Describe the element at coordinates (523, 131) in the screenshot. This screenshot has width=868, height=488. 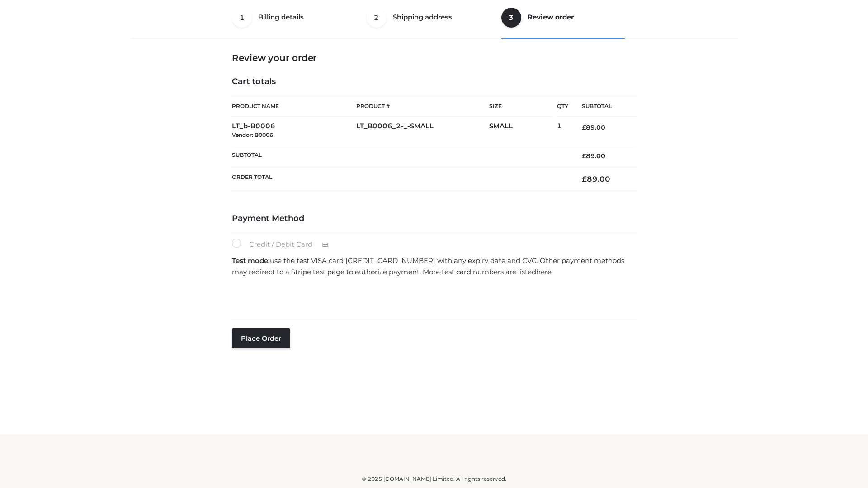
I see `td: SMALL` at that location.